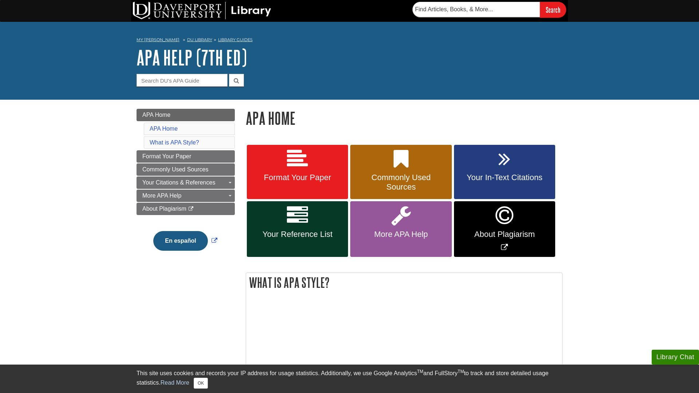 The height and width of the screenshot is (393, 699). I want to click on a: Your Reference List, so click(297, 229).